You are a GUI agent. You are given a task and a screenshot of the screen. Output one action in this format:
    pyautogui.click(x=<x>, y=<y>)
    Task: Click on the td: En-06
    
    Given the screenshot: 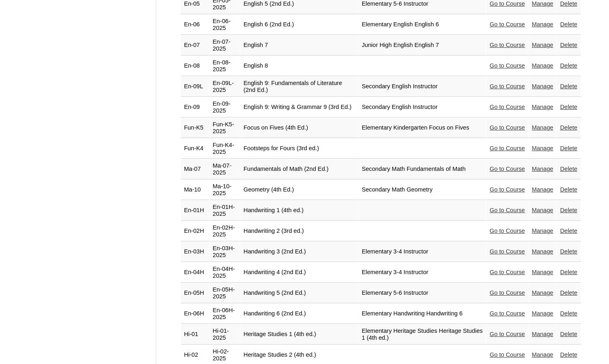 What is the action you would take?
    pyautogui.click(x=195, y=25)
    